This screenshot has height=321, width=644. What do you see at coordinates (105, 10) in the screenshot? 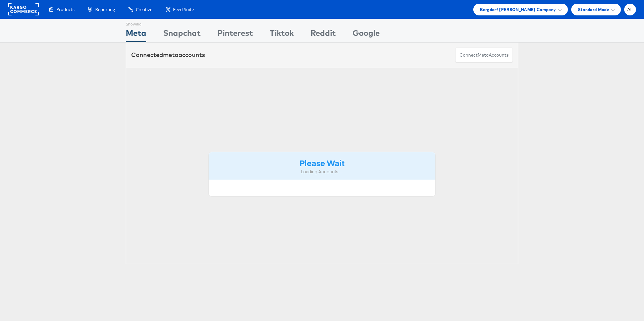
I see `span: Reporting` at bounding box center [105, 10].